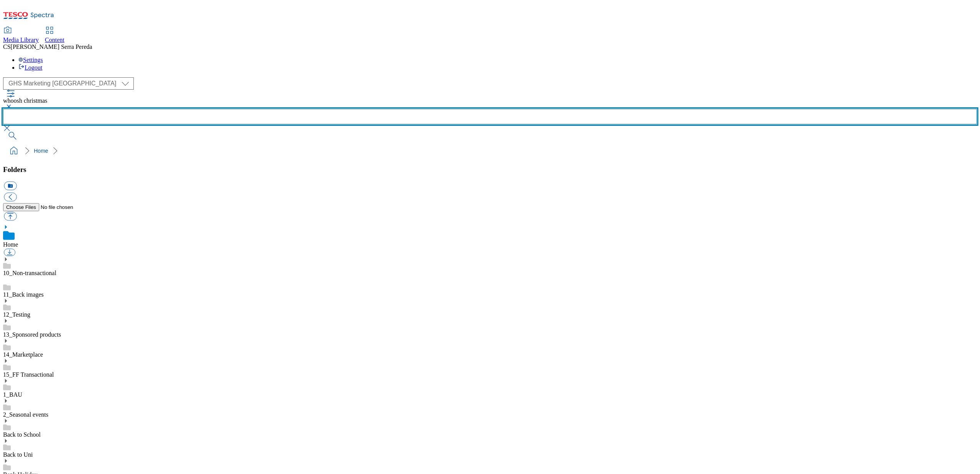 The width and height of the screenshot is (980, 474). What do you see at coordinates (31, 60) in the screenshot?
I see `a: Settings` at bounding box center [31, 60].